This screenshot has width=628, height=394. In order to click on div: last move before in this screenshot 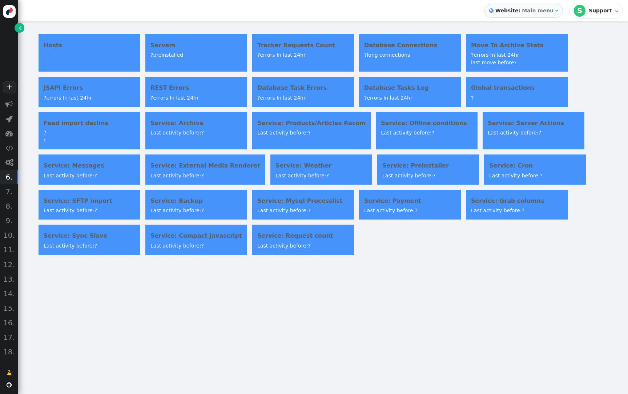, I will do `click(517, 63)`.